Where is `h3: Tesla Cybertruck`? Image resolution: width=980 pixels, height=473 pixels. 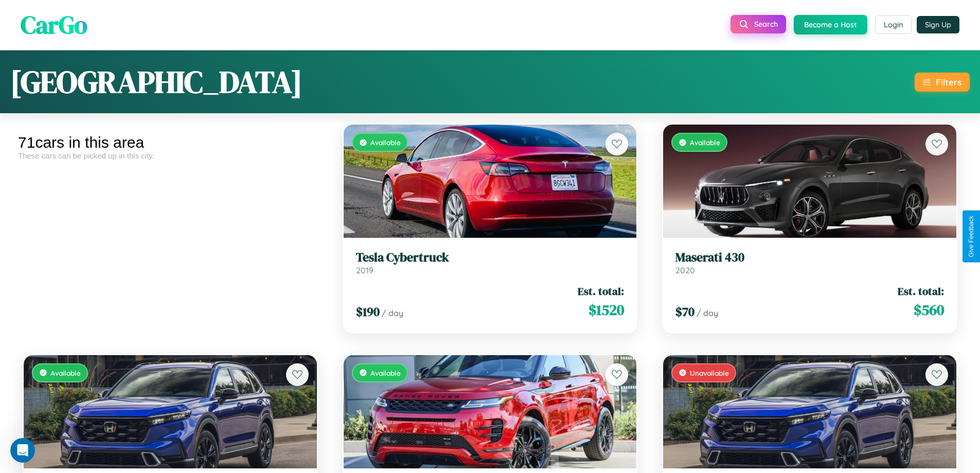
h3: Tesla Cybertruck is located at coordinates (490, 257).